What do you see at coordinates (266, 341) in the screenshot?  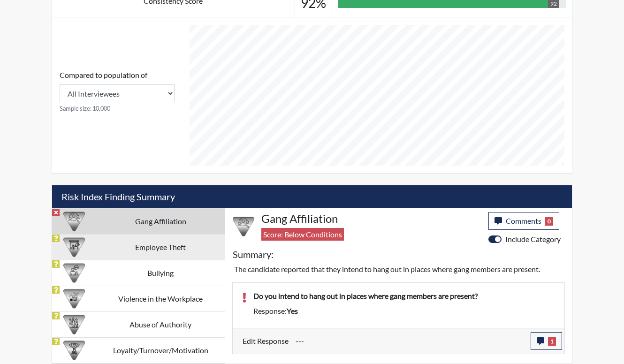 I see `label: Edit Response` at bounding box center [266, 341].